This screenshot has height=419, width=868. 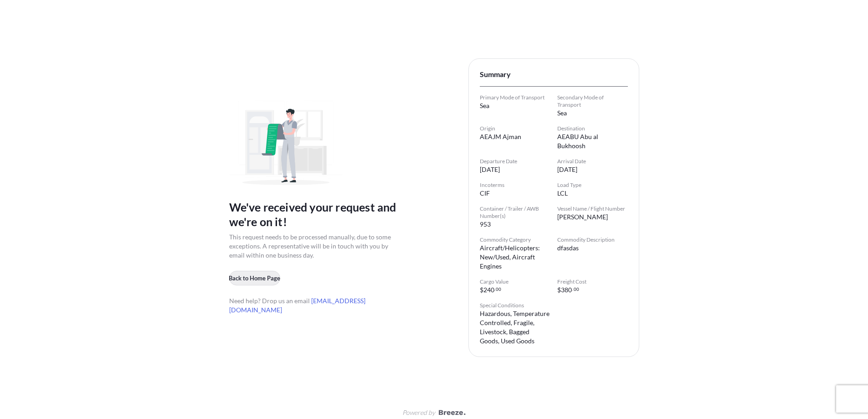 I want to click on span: Need help? Drop us an email, so click(x=314, y=305).